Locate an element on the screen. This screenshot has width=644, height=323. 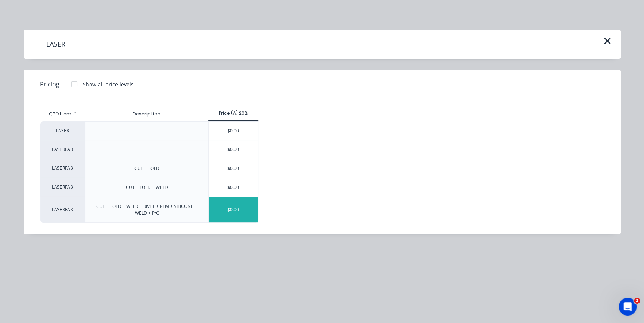
div: CUT + FOLD + WELD + RIVET + PEM + SILICONE + WELD + P/C is located at coordinates (146, 210).